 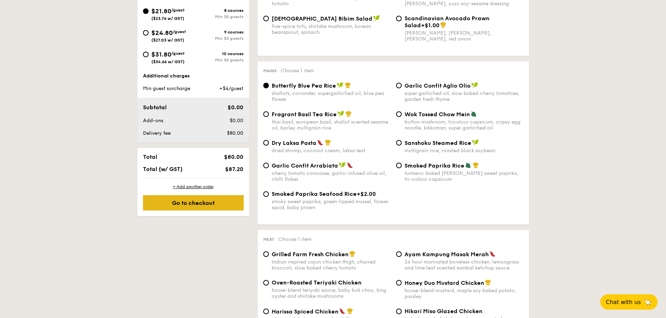 What do you see at coordinates (266, 254) in the screenshot?
I see `input: Grilled Farm Fresh ChickenIndian inspired cajun chicken thigh, charred broccoli, slow baked cherr...` at bounding box center [266, 254].